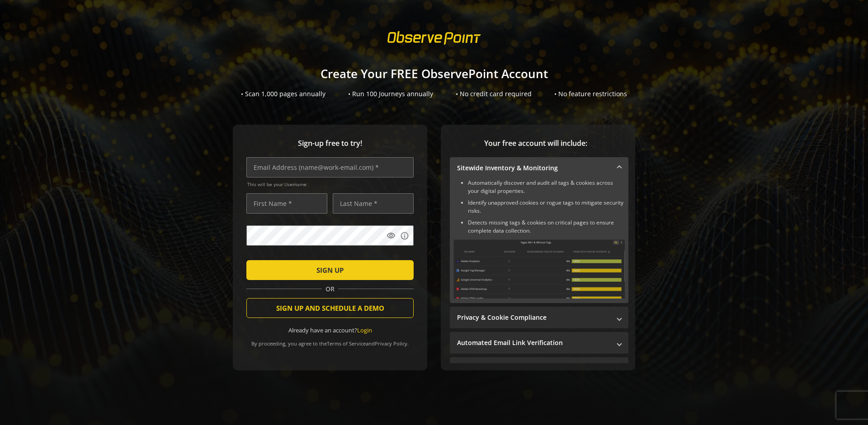  I want to click on li: Detects missing tags & cookies on critical pages to ensure complete data collection., so click(546, 227).